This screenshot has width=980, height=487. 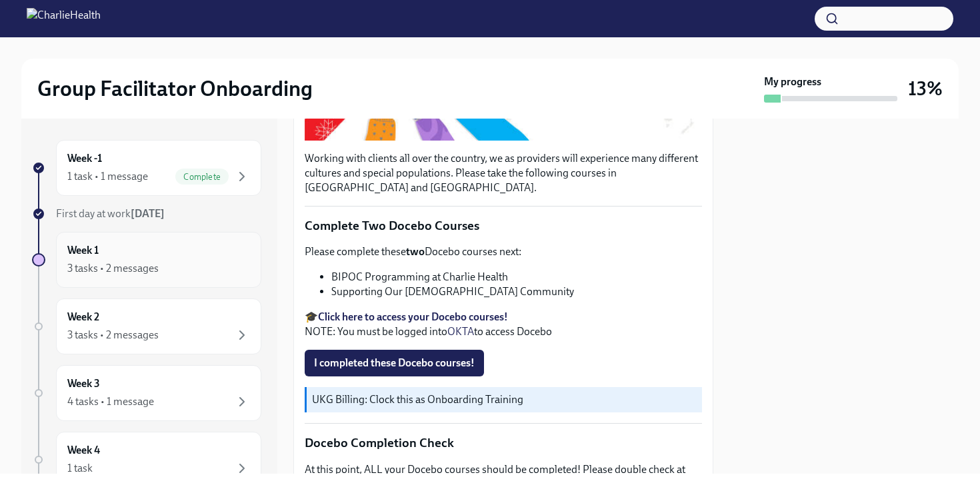 I want to click on p: Please complete these Docebo courses next:, so click(x=503, y=252).